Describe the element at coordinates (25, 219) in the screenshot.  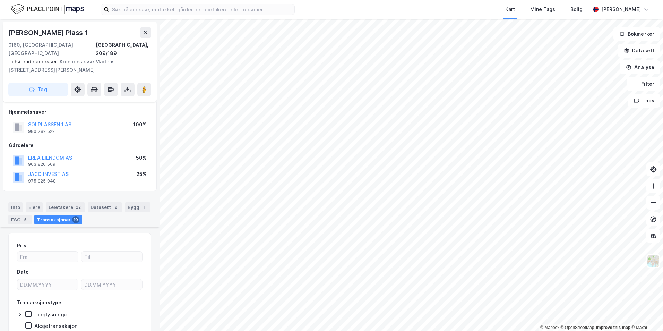
I see `div: 5` at that location.